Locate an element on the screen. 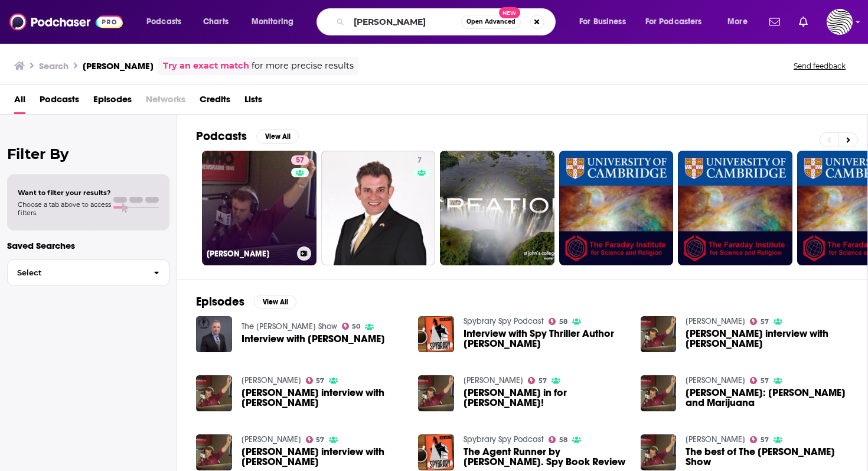 Image resolution: width=868 pixels, height=471 pixels. span: New is located at coordinates (510, 13).